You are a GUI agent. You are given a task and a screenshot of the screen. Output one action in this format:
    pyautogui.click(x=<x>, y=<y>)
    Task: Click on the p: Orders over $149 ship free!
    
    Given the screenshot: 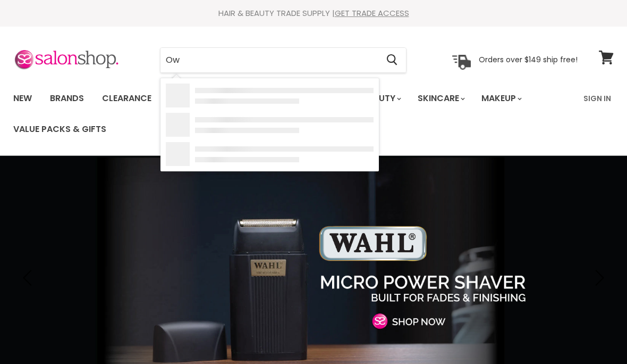 What is the action you would take?
    pyautogui.click(x=529, y=60)
    